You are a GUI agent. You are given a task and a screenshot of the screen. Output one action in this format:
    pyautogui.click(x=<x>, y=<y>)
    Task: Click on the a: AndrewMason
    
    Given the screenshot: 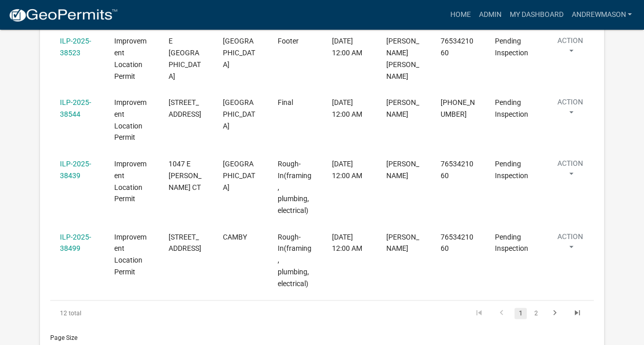 What is the action you would take?
    pyautogui.click(x=601, y=15)
    